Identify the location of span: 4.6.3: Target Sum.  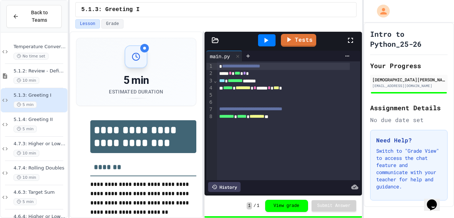
(40, 193).